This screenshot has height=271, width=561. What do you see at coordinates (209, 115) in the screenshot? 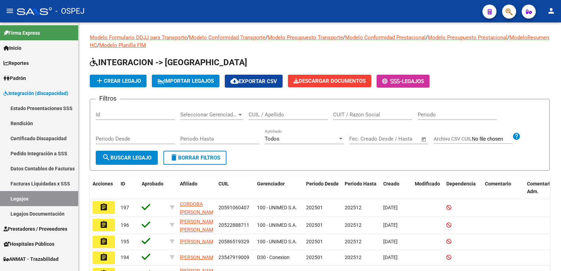
I see `span: Seleccionar Gerenciador` at bounding box center [209, 115].